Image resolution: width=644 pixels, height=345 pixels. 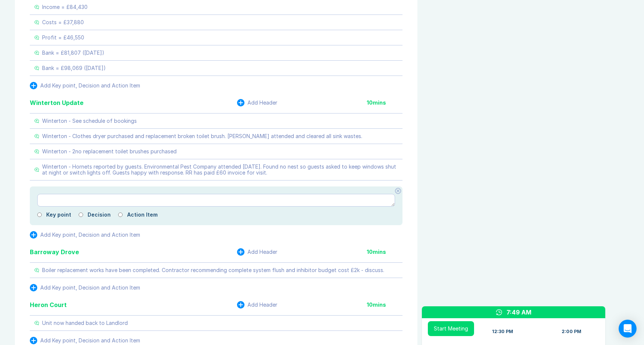 I want to click on div: Heron Court, so click(x=48, y=305).